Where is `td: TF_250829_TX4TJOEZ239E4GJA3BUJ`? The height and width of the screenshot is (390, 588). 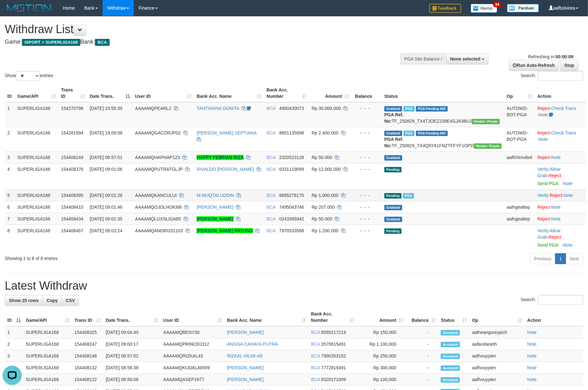 td: TF_250829_TX4TJOEZ239E4GJA3BUJ is located at coordinates (443, 114).